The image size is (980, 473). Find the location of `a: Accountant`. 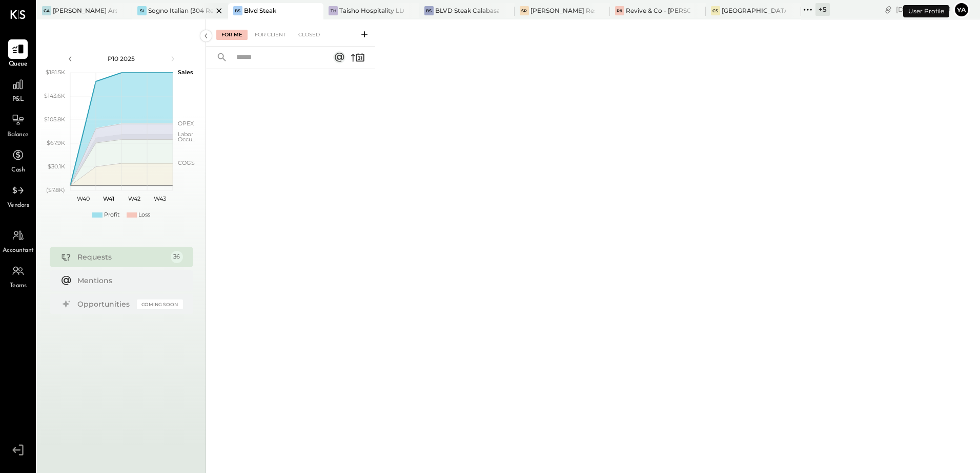

a: Accountant is located at coordinates (18, 241).